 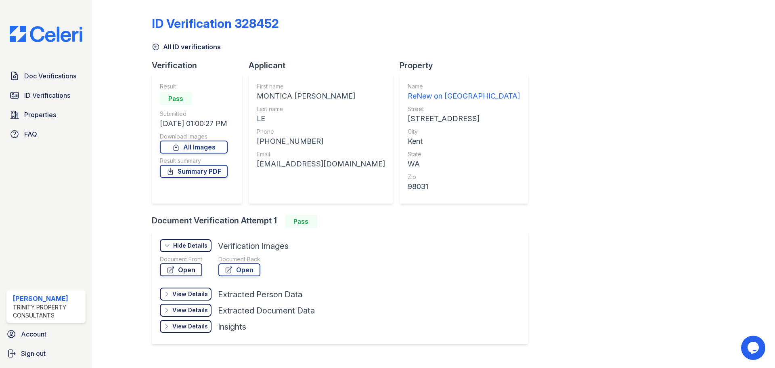 I want to click on div: Phone, so click(x=321, y=132).